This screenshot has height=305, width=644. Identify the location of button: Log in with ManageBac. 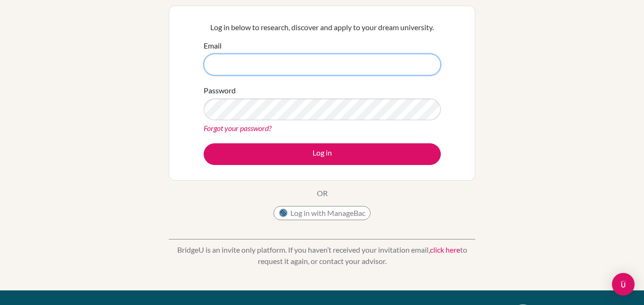
(322, 213).